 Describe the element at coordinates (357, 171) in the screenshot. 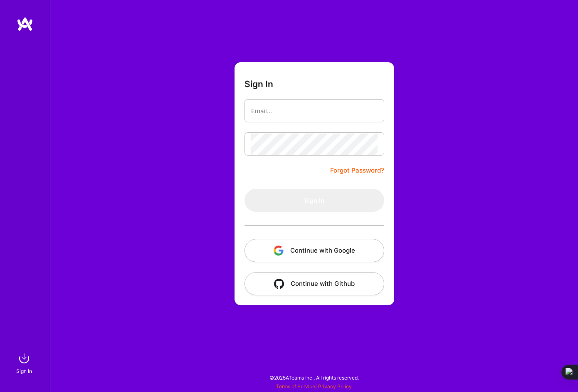

I see `a: Forgot Password?` at that location.